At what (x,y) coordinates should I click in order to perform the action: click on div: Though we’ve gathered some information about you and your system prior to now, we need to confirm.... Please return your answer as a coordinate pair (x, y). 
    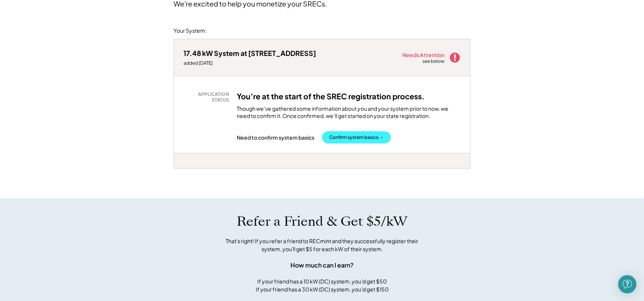
    Looking at the image, I should click on (349, 112).